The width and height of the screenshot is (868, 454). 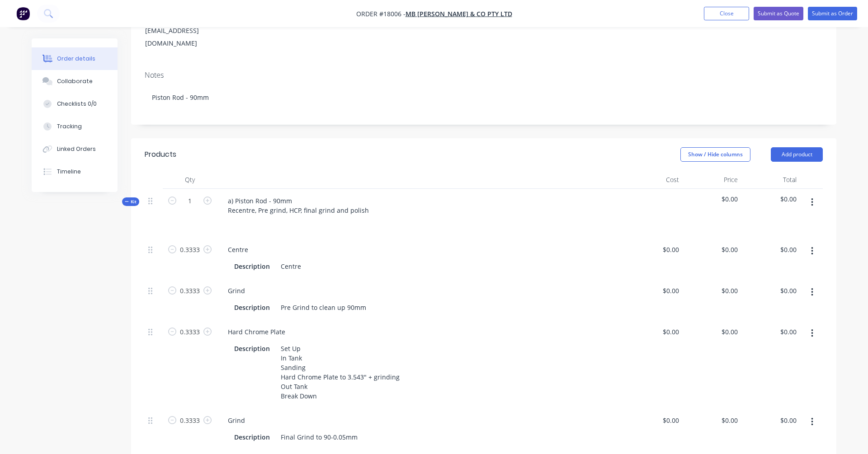 What do you see at coordinates (190, 180) in the screenshot?
I see `div: Qty` at bounding box center [190, 180].